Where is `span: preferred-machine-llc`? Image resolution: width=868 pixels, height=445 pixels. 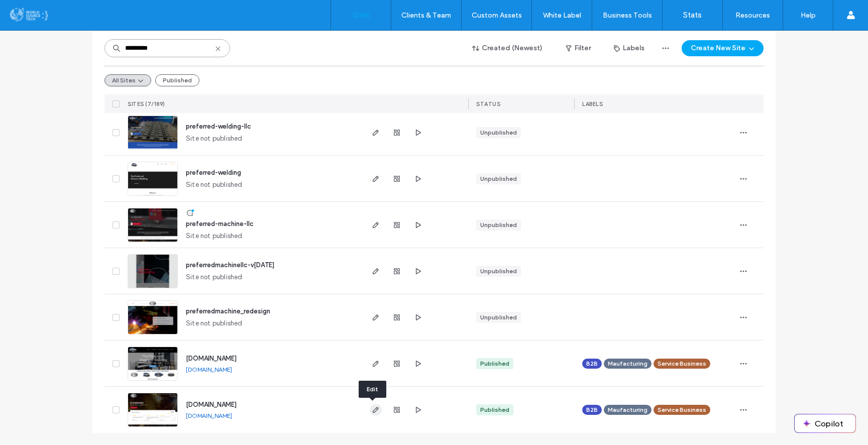 span: preferred-machine-llc is located at coordinates (219, 223).